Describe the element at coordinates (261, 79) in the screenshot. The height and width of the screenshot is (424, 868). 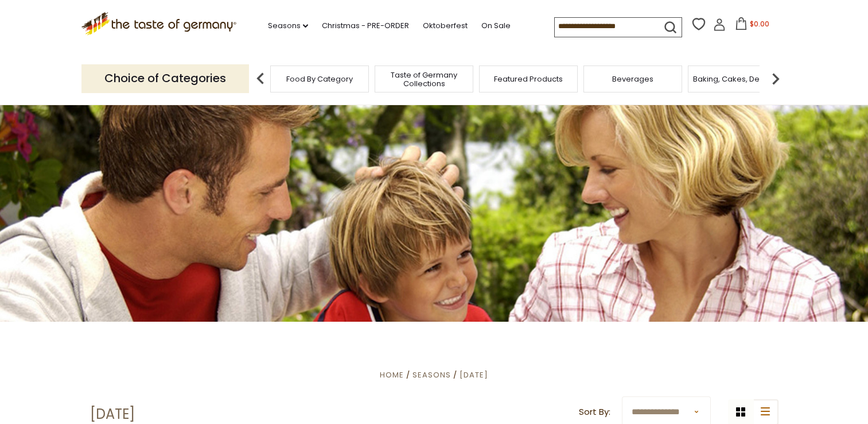
I see `img: previous arrow` at that location.